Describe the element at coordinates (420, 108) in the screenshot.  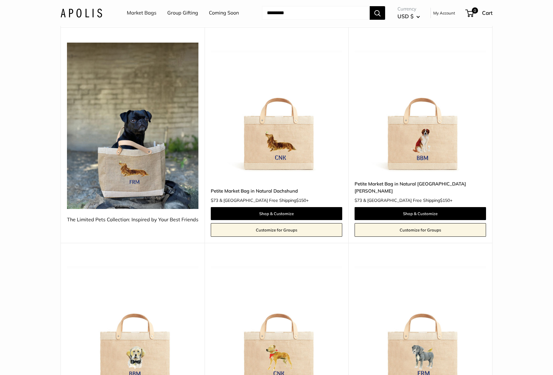
I see `a: Petite Market Bag in Natural St. BernardPetite Market Bag in Natural St. Bernard` at that location.